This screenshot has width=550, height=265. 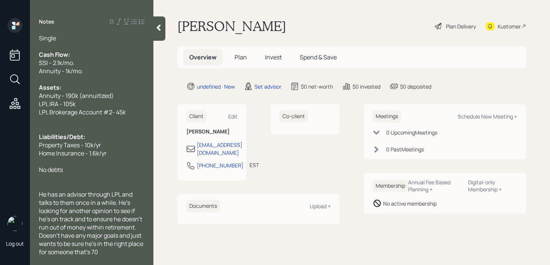 What do you see at coordinates (435, 186) in the screenshot?
I see `div: Annual Fee Based Planning +` at bounding box center [435, 186].